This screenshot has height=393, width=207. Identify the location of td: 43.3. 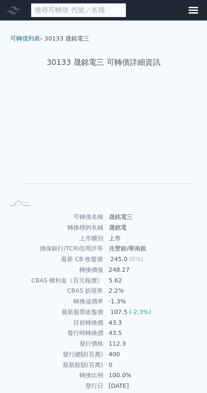
(153, 322).